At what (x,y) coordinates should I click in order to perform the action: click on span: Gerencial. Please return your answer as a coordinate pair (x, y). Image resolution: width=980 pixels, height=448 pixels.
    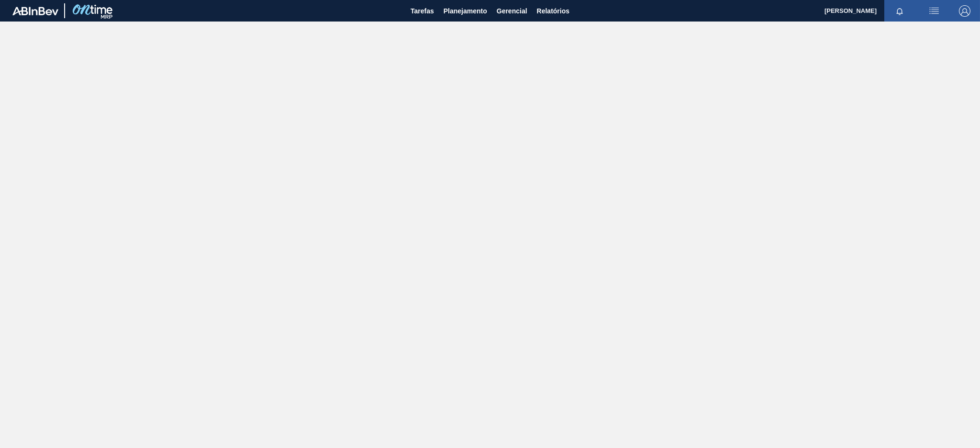
    Looking at the image, I should click on (512, 11).